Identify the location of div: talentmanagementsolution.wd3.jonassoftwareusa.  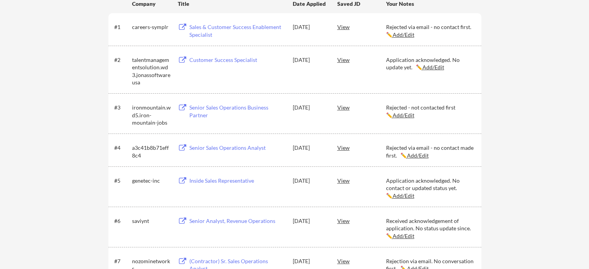
(151, 71).